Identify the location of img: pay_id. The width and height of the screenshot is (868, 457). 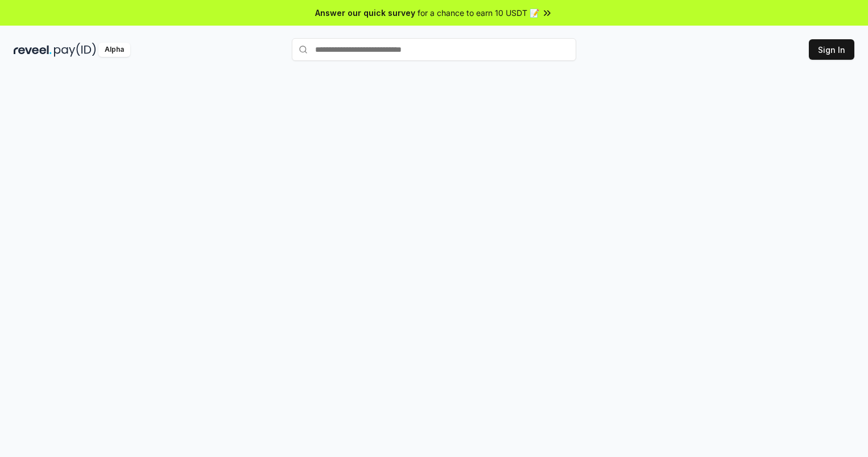
(75, 50).